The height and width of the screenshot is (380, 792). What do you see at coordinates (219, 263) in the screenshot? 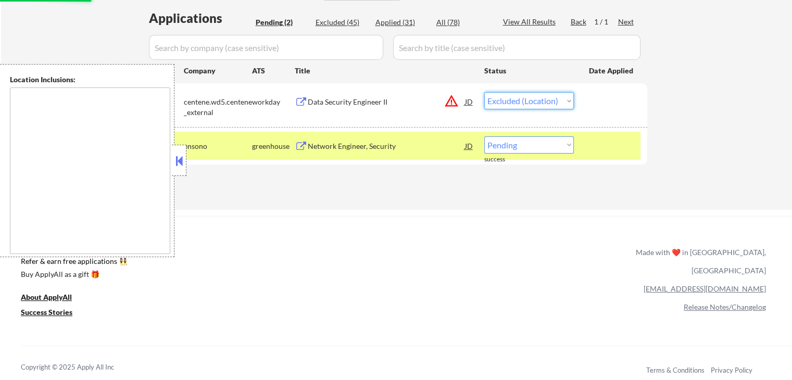
I see `a: Refer & earn free applications 👯‍♀️` at bounding box center [219, 263].